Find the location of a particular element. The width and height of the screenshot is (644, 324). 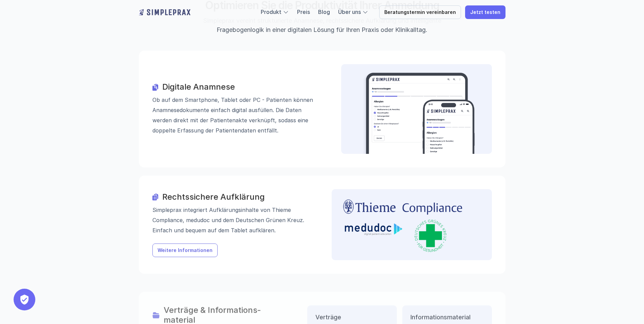

h3: Rechtssichere Aufklärung is located at coordinates (237, 197).